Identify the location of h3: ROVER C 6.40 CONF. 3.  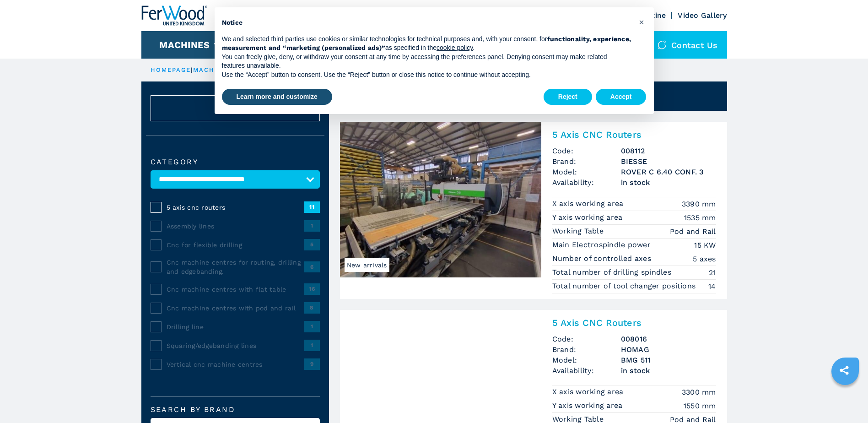
(668, 172).